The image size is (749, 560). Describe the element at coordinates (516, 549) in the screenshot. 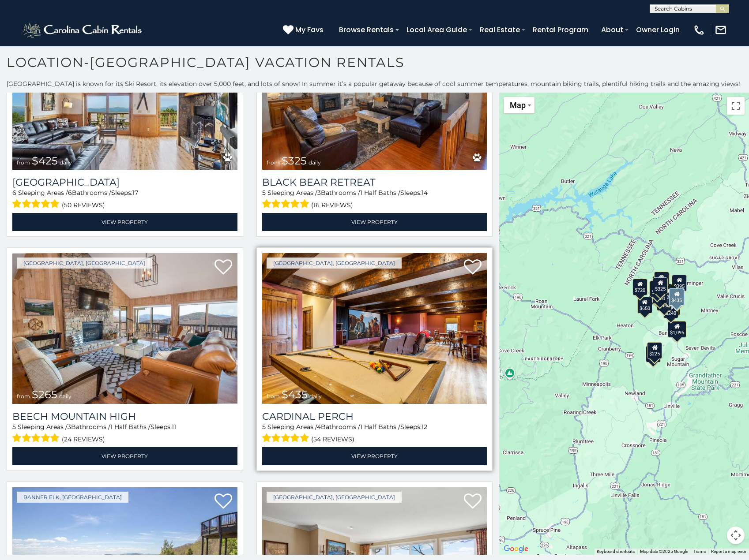

I see `img: Google` at that location.